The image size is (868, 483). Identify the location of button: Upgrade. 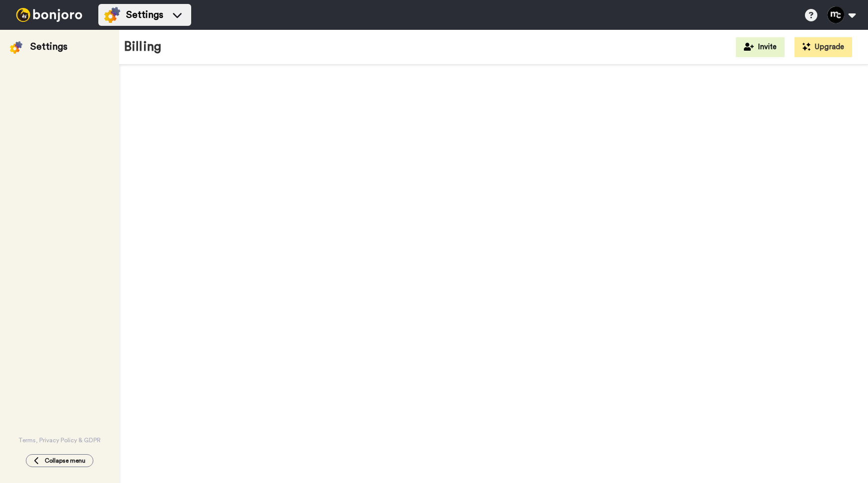
(824, 47).